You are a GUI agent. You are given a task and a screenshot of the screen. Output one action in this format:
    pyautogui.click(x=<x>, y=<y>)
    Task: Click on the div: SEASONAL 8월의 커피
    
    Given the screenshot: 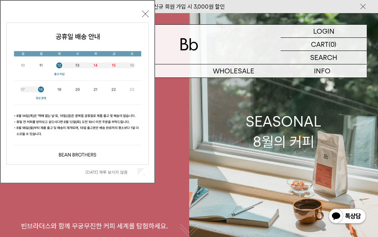 What is the action you would take?
    pyautogui.click(x=284, y=132)
    